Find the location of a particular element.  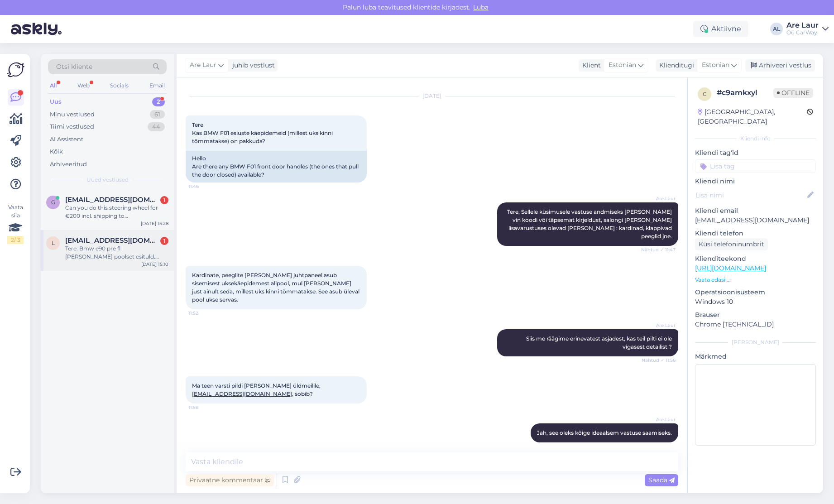

div: Socials is located at coordinates (119, 85).